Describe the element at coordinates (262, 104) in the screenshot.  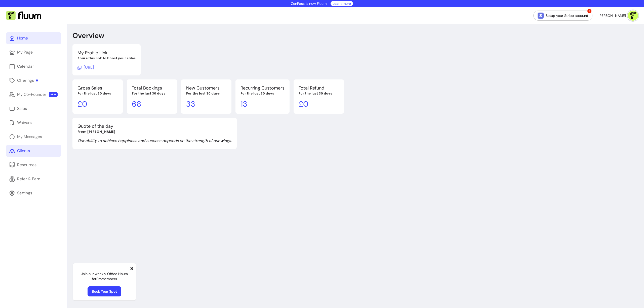
I see `p: 13` at that location.